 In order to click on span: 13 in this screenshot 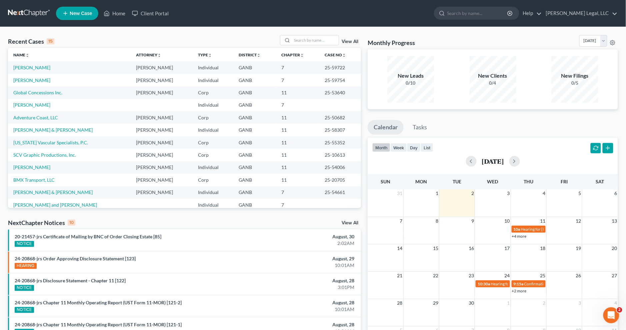, I will do `click(614, 221)`.